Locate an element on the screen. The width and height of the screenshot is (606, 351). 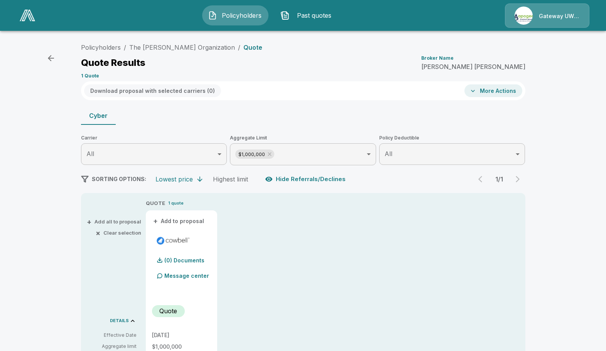
p: Gateway UW dba Apogee is located at coordinates (559, 16).